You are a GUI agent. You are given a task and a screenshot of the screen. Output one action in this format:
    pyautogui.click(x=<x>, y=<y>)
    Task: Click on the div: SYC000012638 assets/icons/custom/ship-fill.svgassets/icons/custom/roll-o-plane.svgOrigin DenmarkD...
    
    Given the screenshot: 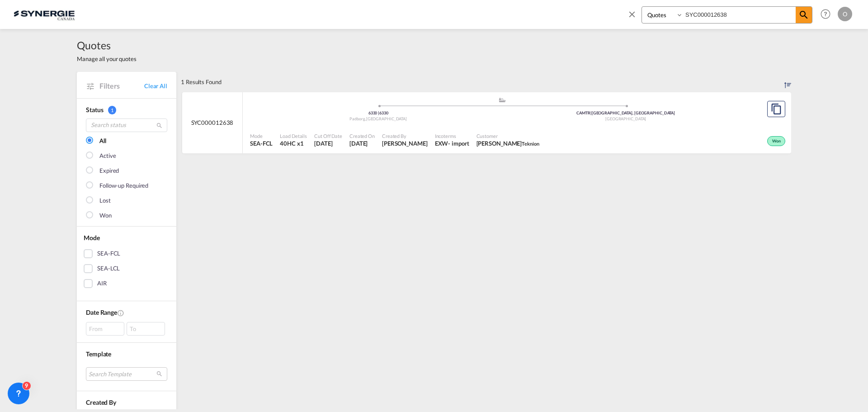 What is the action you would take?
    pyautogui.click(x=487, y=123)
    